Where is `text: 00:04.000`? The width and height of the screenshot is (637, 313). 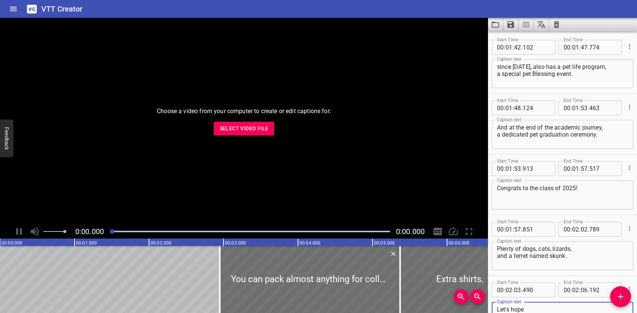
text: 00:04.000 is located at coordinates (310, 243).